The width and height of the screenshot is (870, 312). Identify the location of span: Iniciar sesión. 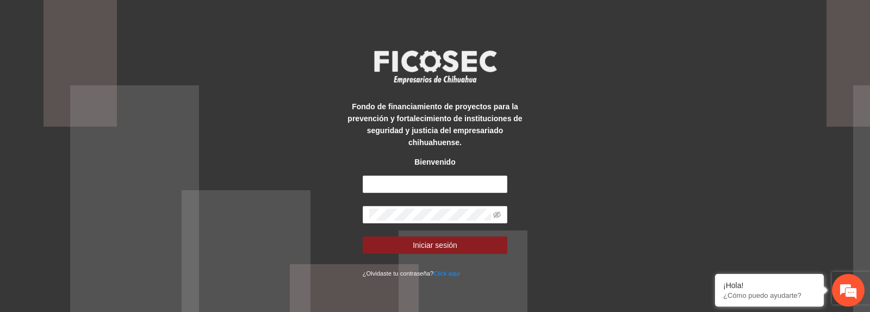
(435, 245).